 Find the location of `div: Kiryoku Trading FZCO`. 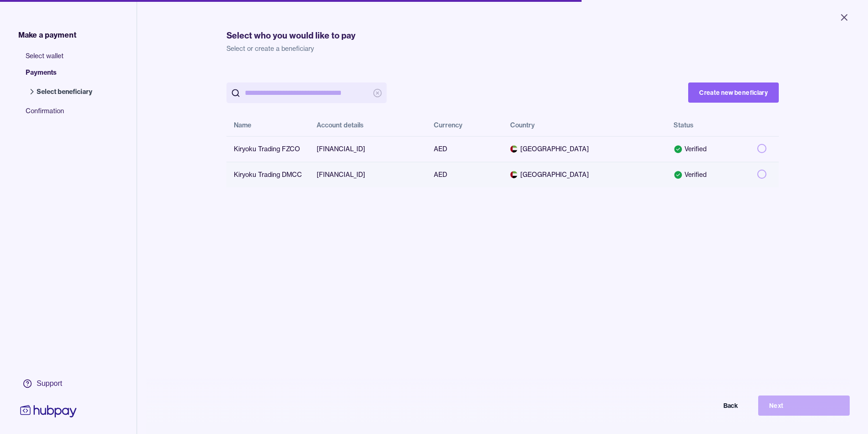

div: Kiryoku Trading FZCO is located at coordinates (268, 149).